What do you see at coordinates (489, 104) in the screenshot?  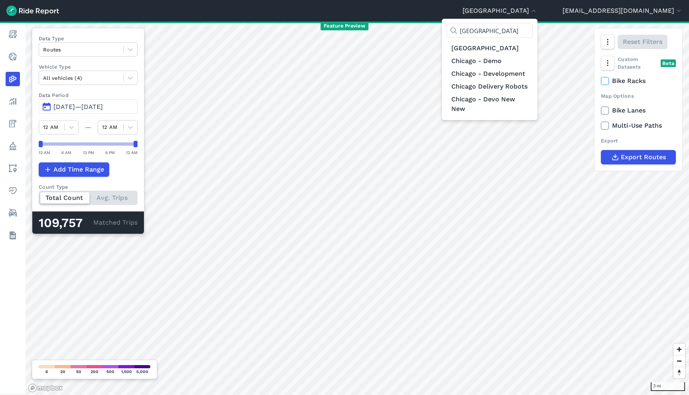 I see `a: Chicago - Devo New New` at bounding box center [489, 104].